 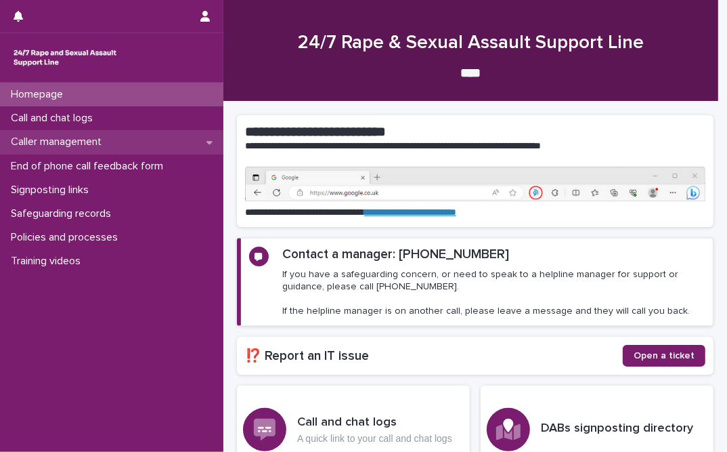 What do you see at coordinates (494, 293) in the screenshot?
I see `p: If you have a safeguarding concern, or need to speak to a helpline manager for support or guidanc...` at bounding box center [494, 293].